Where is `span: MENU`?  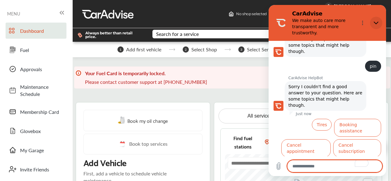 span: MENU is located at coordinates (14, 14).